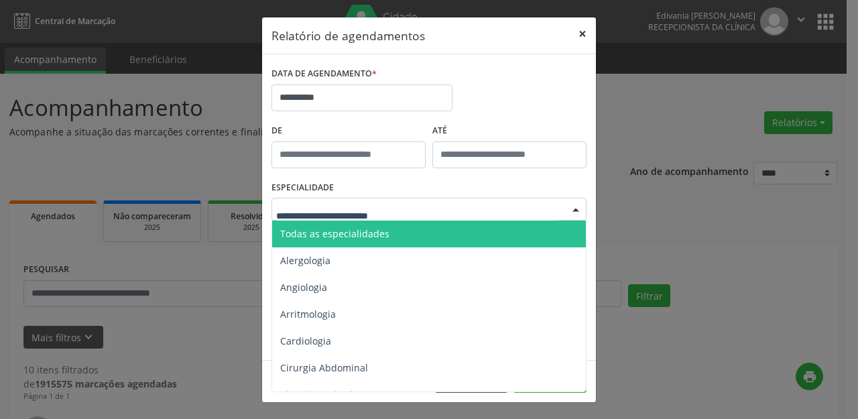 This screenshot has height=419, width=858. I want to click on span: Arritmologia, so click(308, 314).